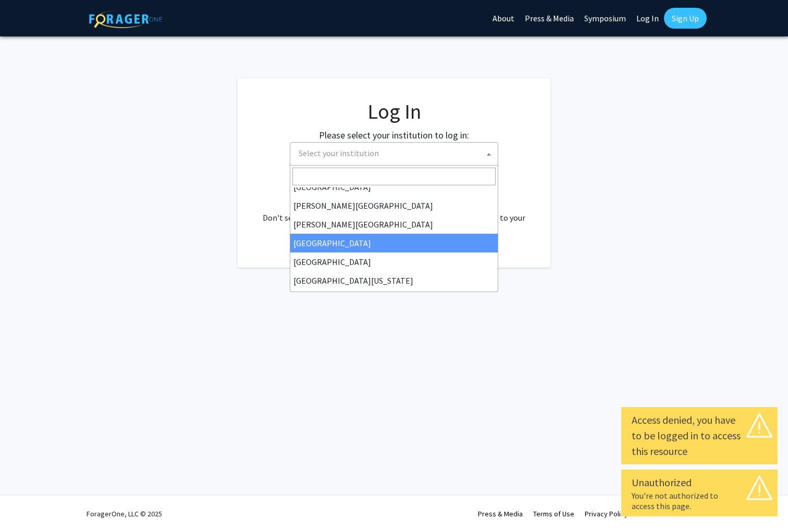 The height and width of the screenshot is (532, 788). Describe the element at coordinates (700, 436) in the screenshot. I see `div: Access denied, you have to be logged in to access this resource` at that location.